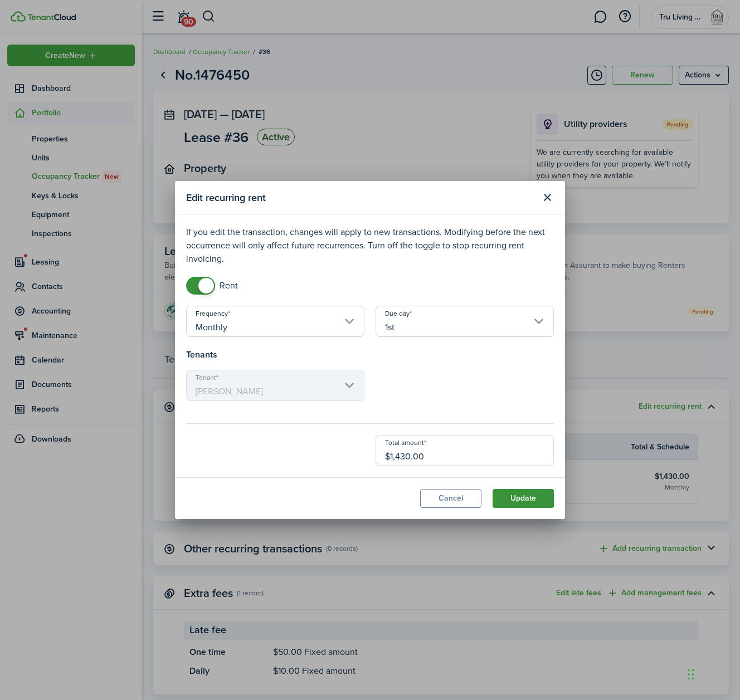  What do you see at coordinates (547, 198) in the screenshot?
I see `button: Close modal` at bounding box center [547, 198].